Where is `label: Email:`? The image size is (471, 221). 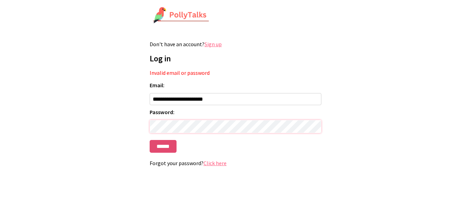
label: Email: is located at coordinates (235, 85).